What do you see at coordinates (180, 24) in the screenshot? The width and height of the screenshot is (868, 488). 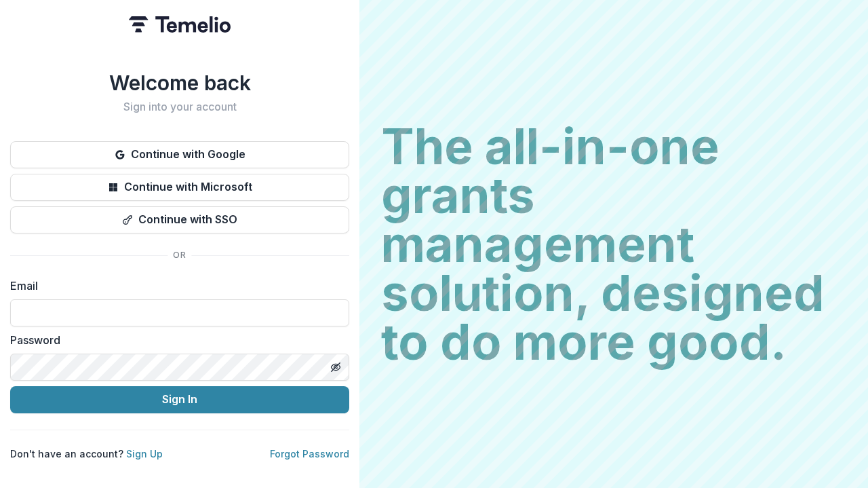 I see `img: Temelio` at bounding box center [180, 24].